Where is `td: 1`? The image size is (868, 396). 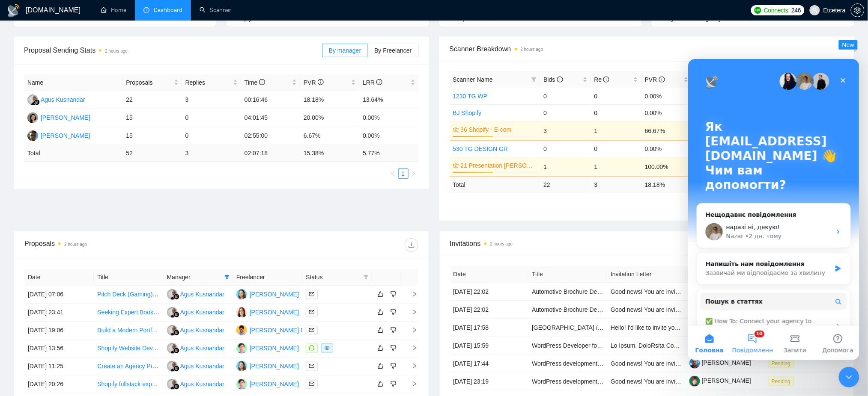
td: 1 is located at coordinates (565, 166).